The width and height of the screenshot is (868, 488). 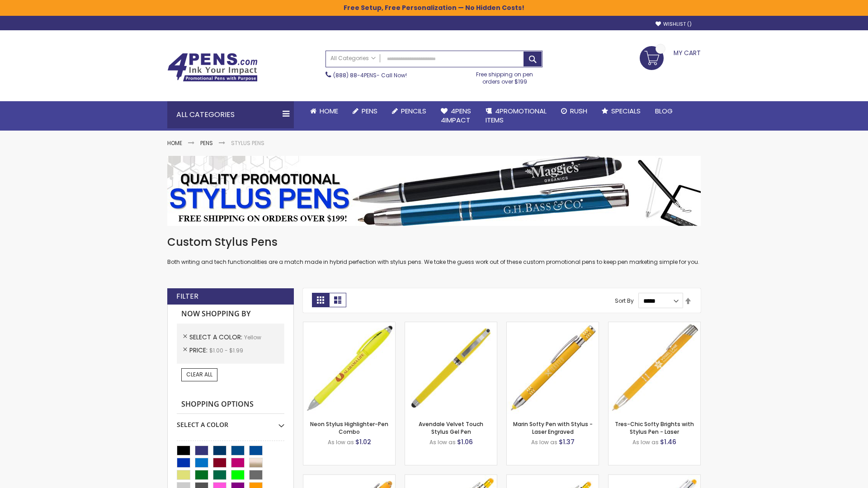 What do you see at coordinates (451, 478) in the screenshot?
I see `a: Phoenix Softy Brights with Stylus Pen - Laser-Yellow` at bounding box center [451, 478].